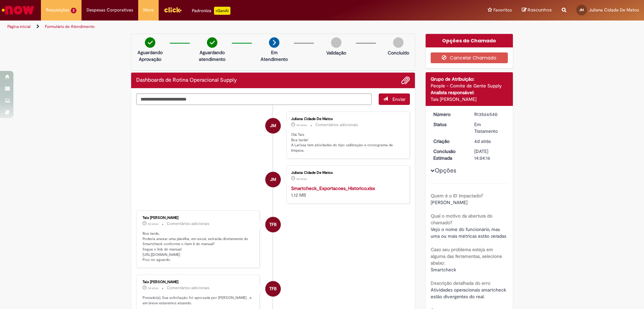 Image resolution: width=644 pixels, height=309 pixels. I want to click on div: 1.12 MB, so click(347, 192).